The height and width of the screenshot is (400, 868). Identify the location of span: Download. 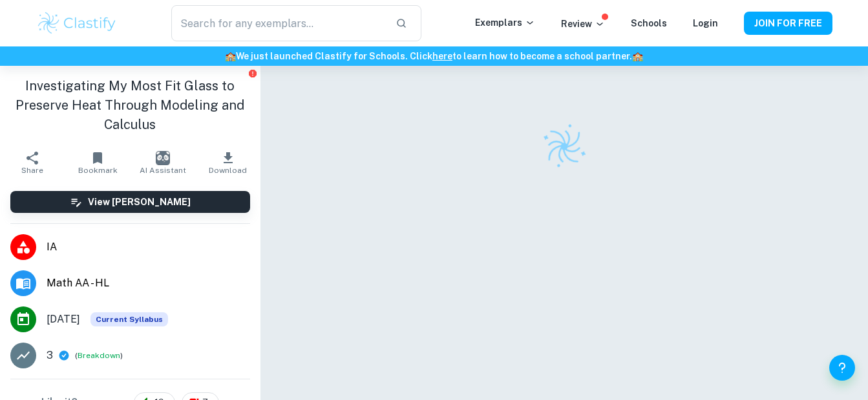
(228, 170).